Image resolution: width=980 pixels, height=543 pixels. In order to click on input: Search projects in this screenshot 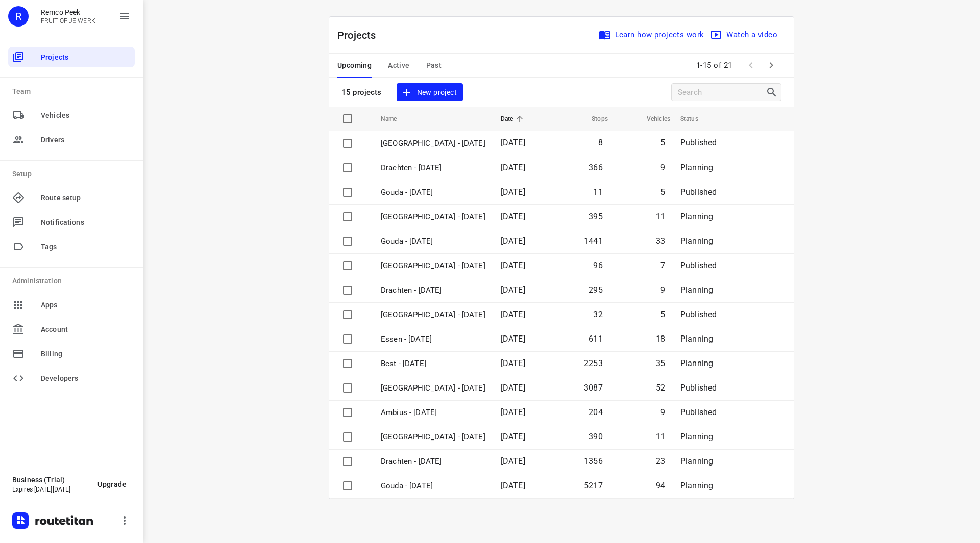, I will do `click(722, 93)`.